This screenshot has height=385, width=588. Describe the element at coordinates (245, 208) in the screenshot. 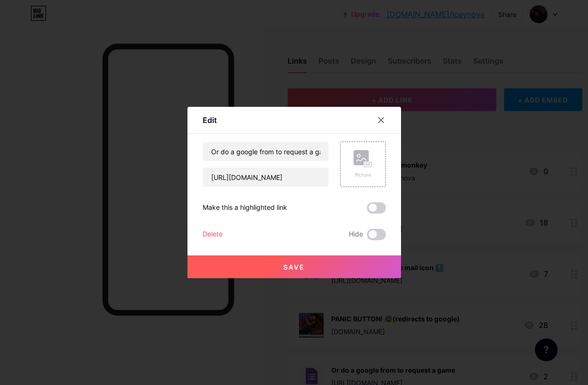

I see `div: Make this a highlighted link` at that location.